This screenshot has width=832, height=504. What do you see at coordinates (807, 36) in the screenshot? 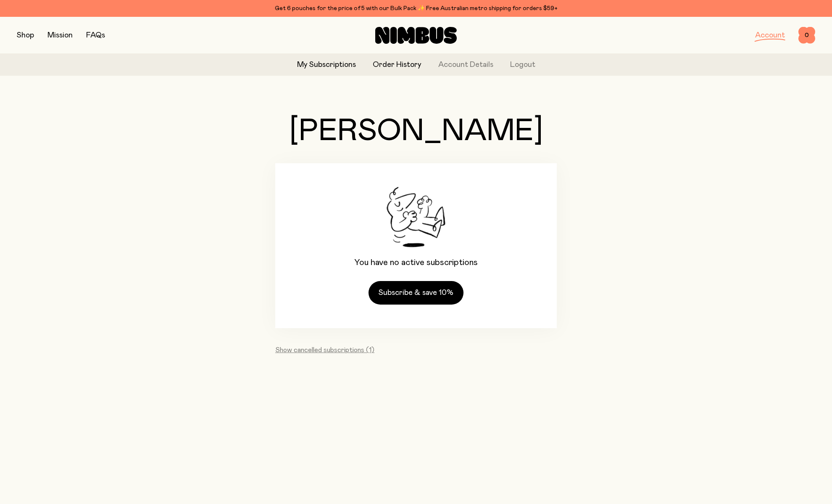
I see `button: 0` at bounding box center [807, 36].